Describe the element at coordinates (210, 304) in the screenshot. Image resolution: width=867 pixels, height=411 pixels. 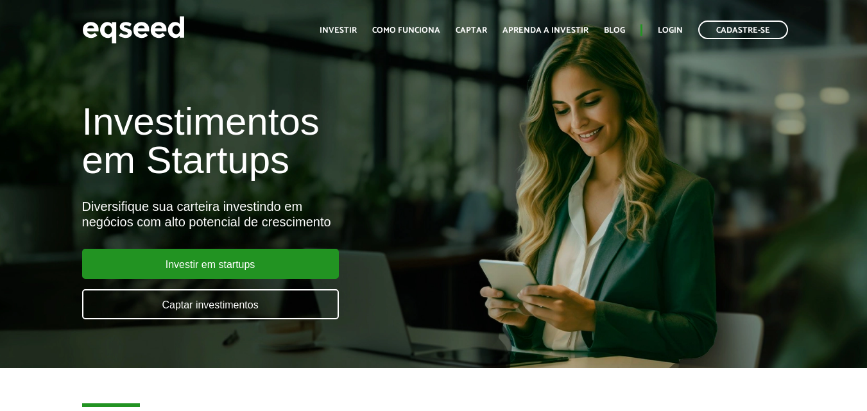
I see `a: Captar investimentos` at that location.